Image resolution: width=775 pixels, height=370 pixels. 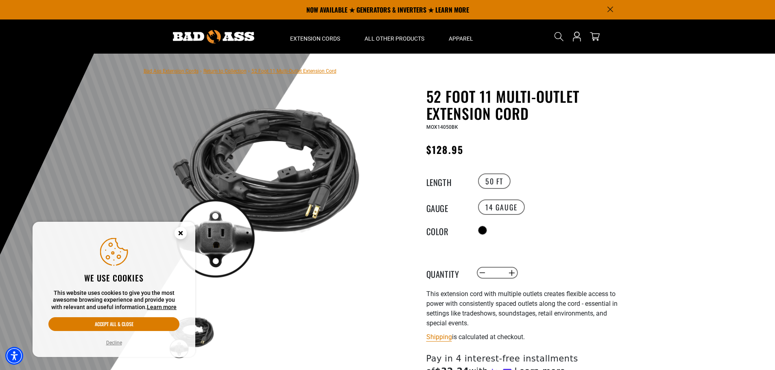 What do you see at coordinates (526, 105) in the screenshot?
I see `h1: 52 Foot 11 Multi-Outlet Extension Cord` at bounding box center [526, 105].